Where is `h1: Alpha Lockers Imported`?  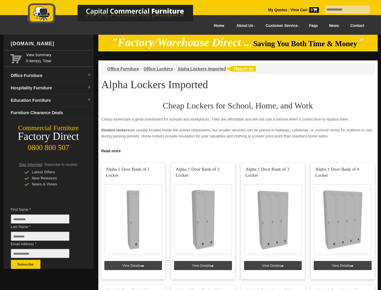 h1: Alpha Lockers Imported is located at coordinates (238, 85).